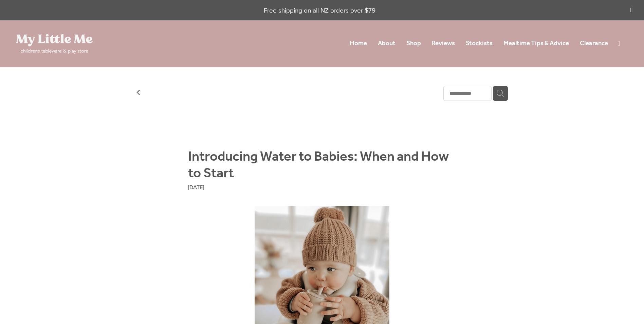  What do you see at coordinates (443, 44) in the screenshot?
I see `a: Reviews` at bounding box center [443, 44].